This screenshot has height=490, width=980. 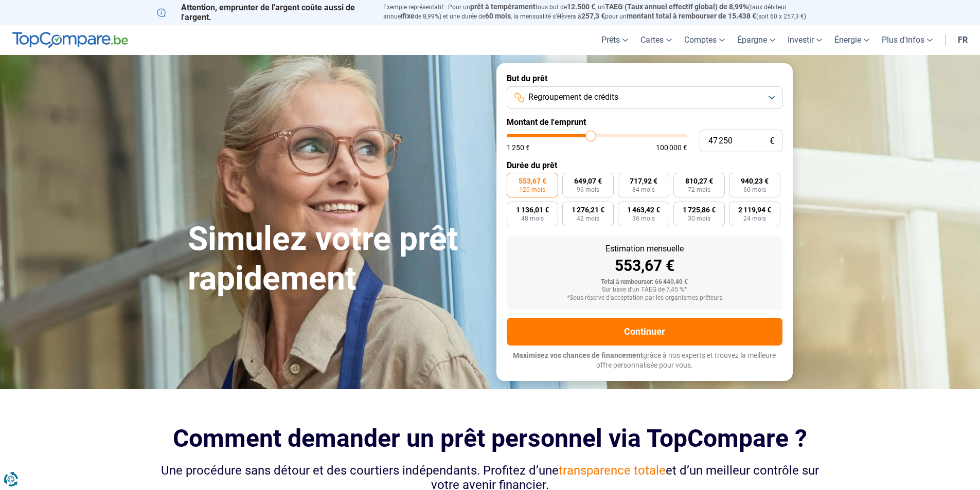 I want to click on div: *Sous réserve d'acceptation par les organismes prêteurs, so click(x=645, y=298).